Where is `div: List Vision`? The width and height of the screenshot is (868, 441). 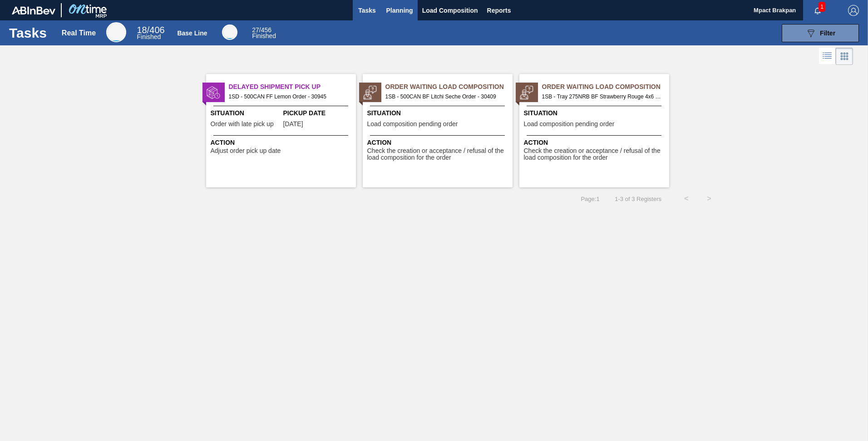 div: List Vision is located at coordinates (828, 56).